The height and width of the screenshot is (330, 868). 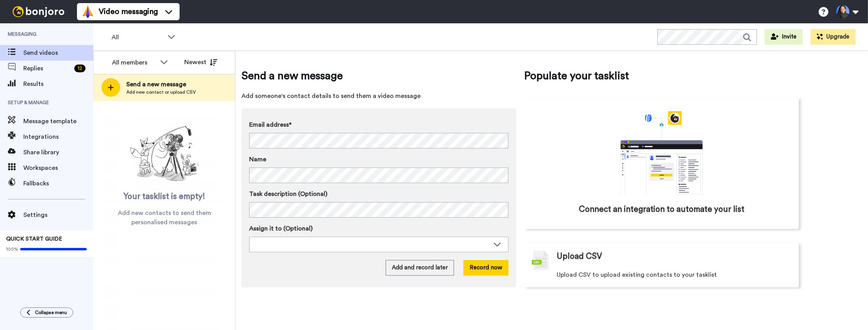 What do you see at coordinates (58, 84) in the screenshot?
I see `span: Results` at bounding box center [58, 84].